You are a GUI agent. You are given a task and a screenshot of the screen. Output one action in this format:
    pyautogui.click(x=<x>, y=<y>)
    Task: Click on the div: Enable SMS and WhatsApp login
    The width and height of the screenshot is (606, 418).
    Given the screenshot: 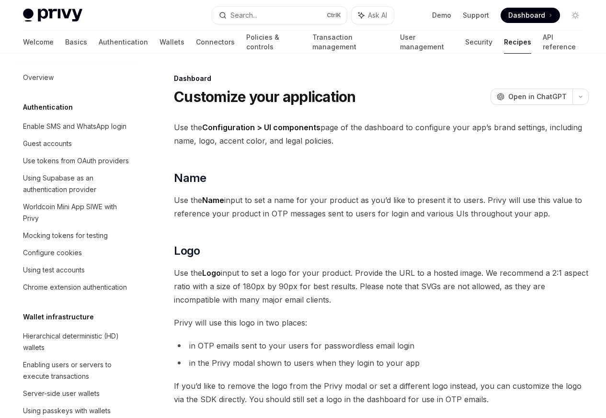 What is the action you would take?
    pyautogui.click(x=75, y=126)
    